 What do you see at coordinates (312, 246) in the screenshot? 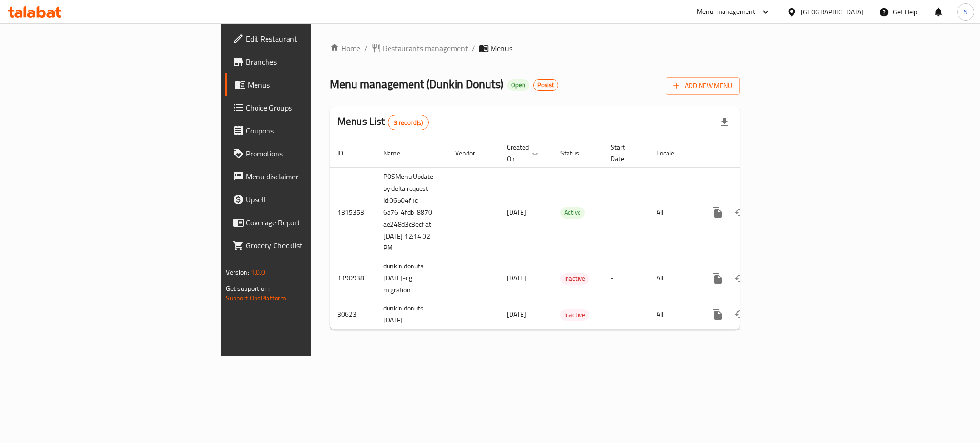
I see `span: Grocery Checklist` at bounding box center [312, 246].